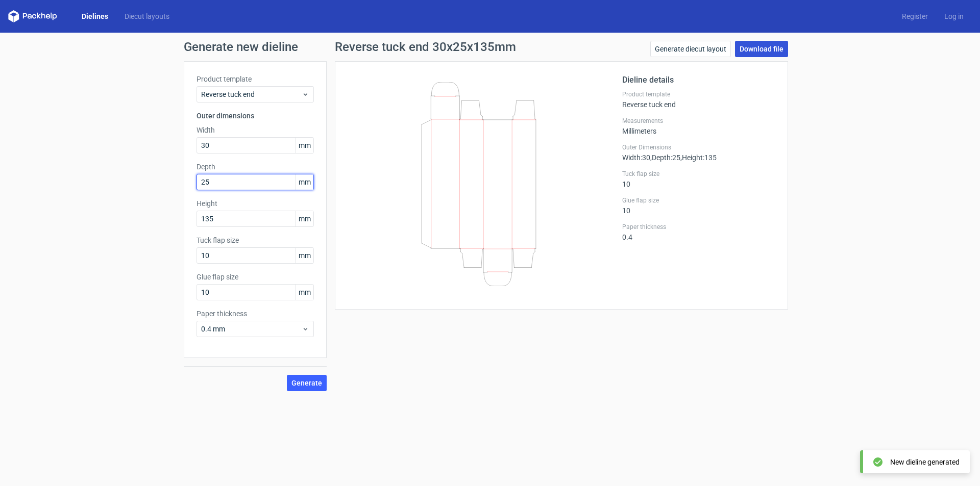 Image resolution: width=980 pixels, height=486 pixels. Describe the element at coordinates (699, 232) in the screenshot. I see `div: 0.4` at that location.